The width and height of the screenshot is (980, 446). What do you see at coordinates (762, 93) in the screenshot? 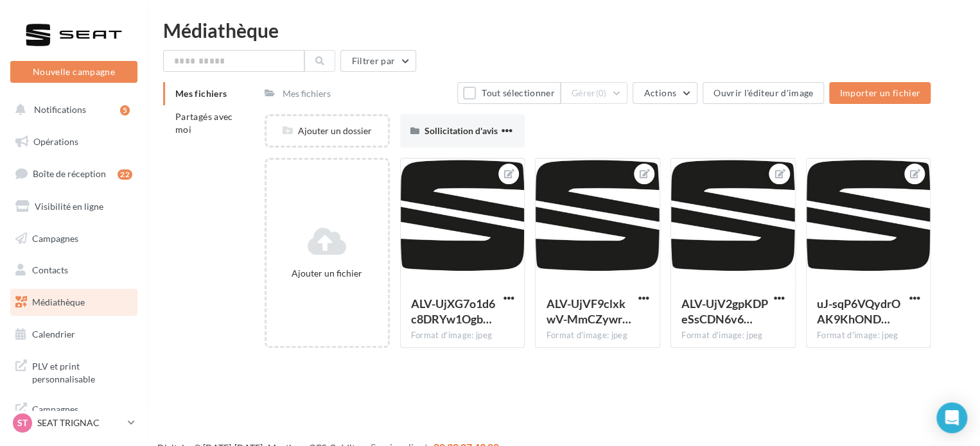
I see `button: Ouvrir l'éditeur d'image` at bounding box center [762, 93].